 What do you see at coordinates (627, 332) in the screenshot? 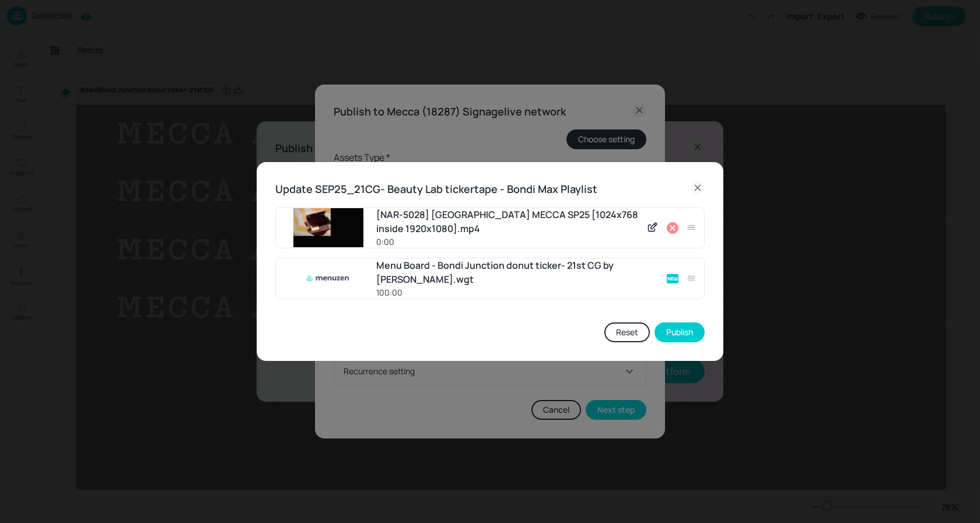
I see `button: Reset` at bounding box center [627, 332].